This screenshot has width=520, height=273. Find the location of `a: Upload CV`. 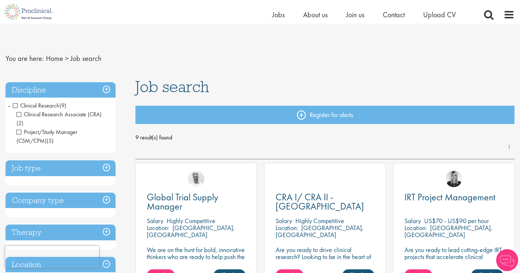

a: Upload CV is located at coordinates (439, 15).